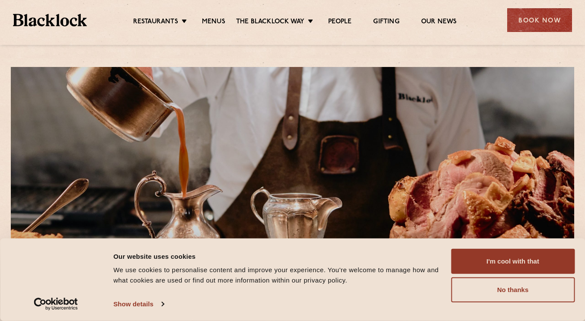 This screenshot has width=585, height=321. I want to click on div: Our website uses cookies, so click(277, 256).